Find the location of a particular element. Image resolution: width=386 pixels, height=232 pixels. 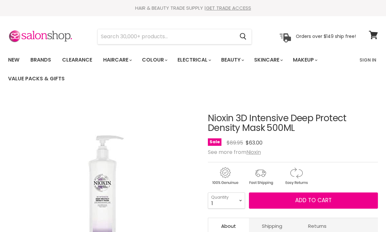

button: Search is located at coordinates (243, 37).